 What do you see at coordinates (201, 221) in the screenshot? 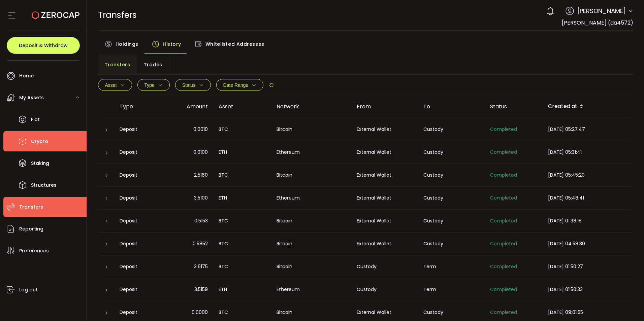
I see `span: 0.5153` at bounding box center [201, 221].